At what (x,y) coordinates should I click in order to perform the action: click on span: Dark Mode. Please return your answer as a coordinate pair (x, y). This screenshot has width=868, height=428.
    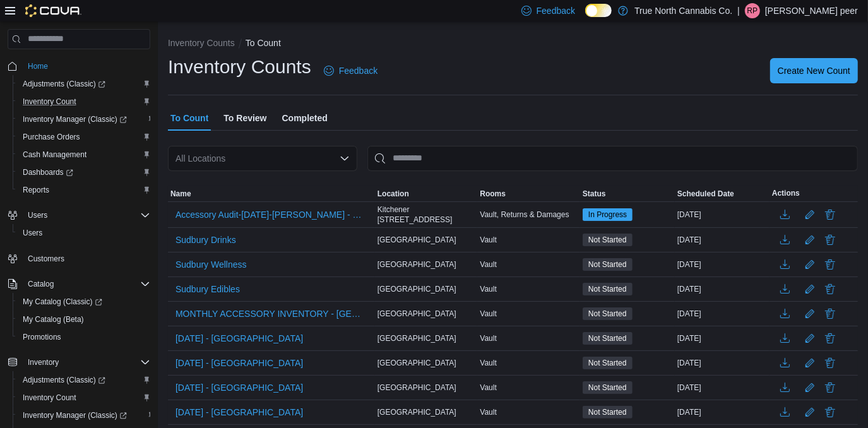
    Looking at the image, I should click on (585, 17).